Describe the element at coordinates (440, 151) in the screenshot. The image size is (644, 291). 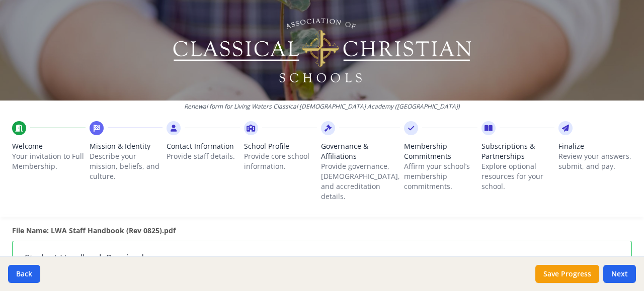
I see `span: Membership Commitments` at that location.